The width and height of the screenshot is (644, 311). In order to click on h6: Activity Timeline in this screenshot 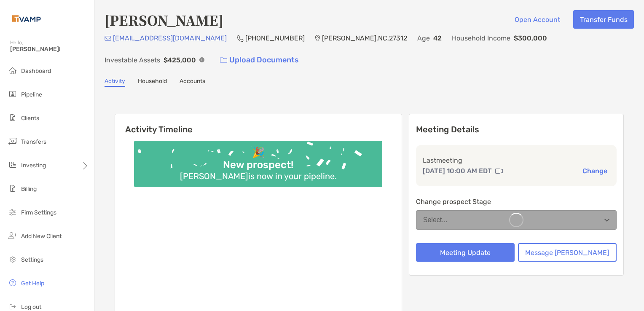, I will do `click(258, 124)`.